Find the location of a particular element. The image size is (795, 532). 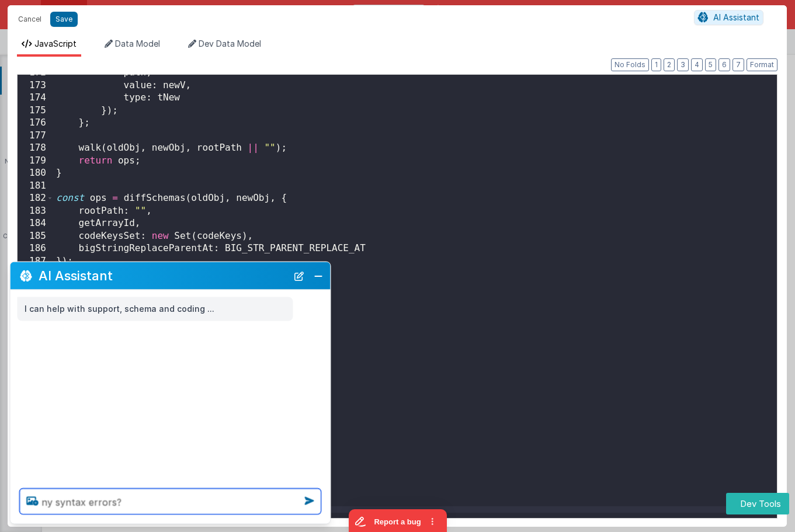

div: 181 is located at coordinates (36, 186).